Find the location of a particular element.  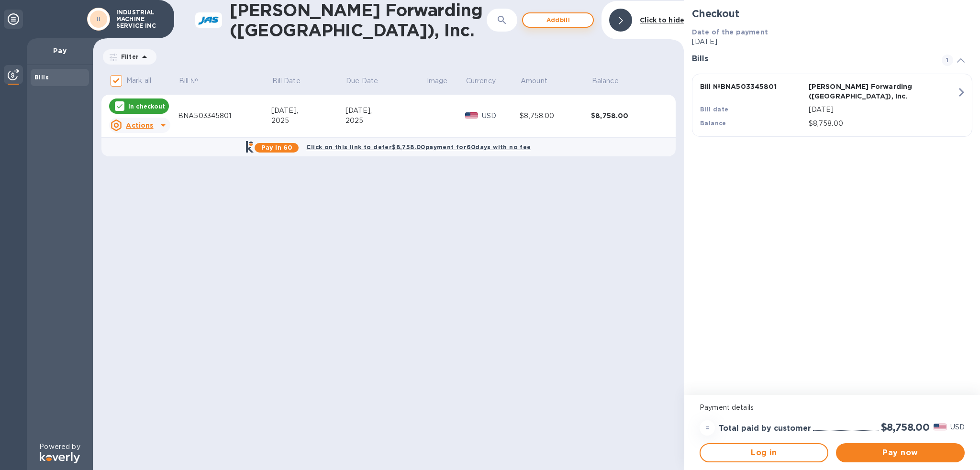

b: Click to hide is located at coordinates (661, 20).